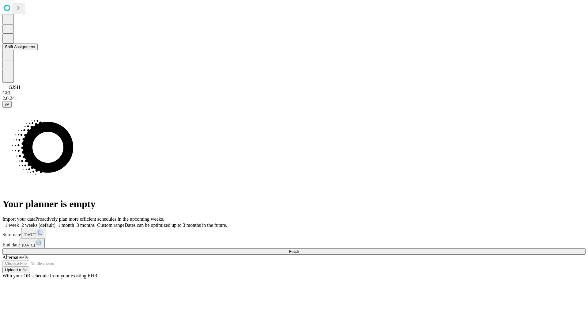  What do you see at coordinates (66, 225) in the screenshot?
I see `span: 1 month` at bounding box center [66, 225].